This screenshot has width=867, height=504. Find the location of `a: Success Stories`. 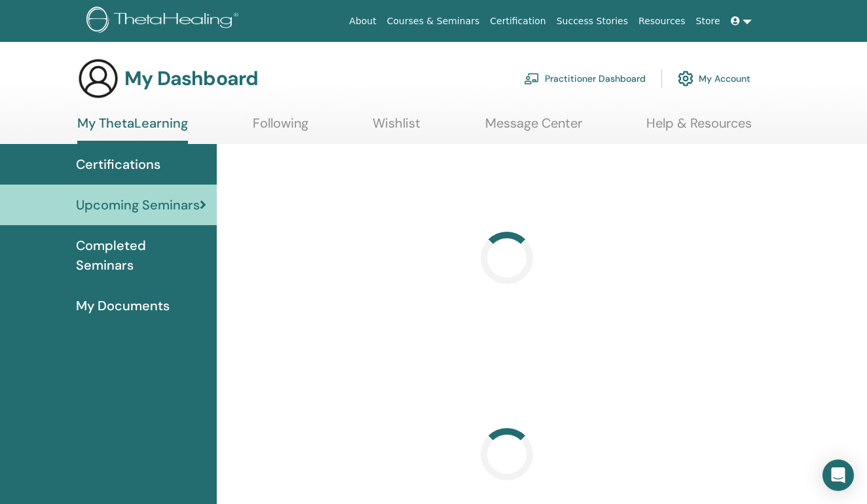

a: Success Stories is located at coordinates (592, 21).